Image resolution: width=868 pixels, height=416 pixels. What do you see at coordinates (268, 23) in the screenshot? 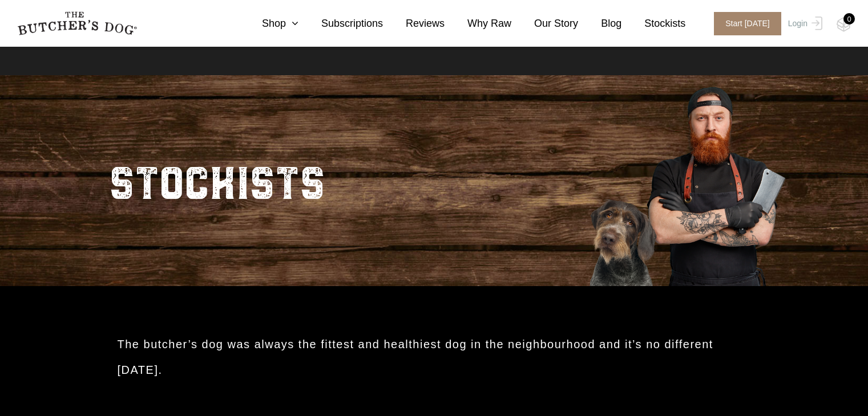
I see `a: Shop` at bounding box center [268, 23].